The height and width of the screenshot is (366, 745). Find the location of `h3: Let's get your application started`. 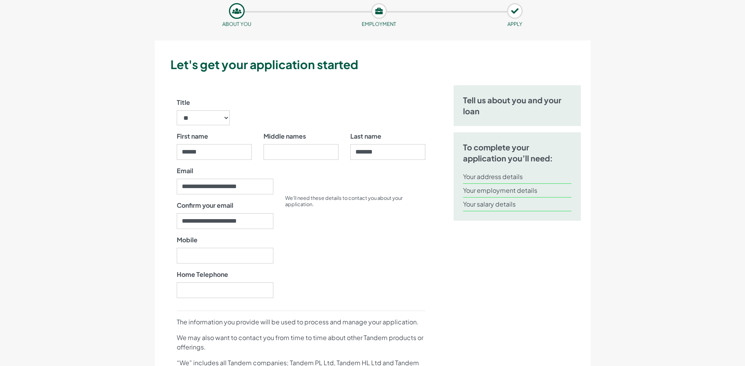

h3: Let's get your application started is located at coordinates (379, 64).